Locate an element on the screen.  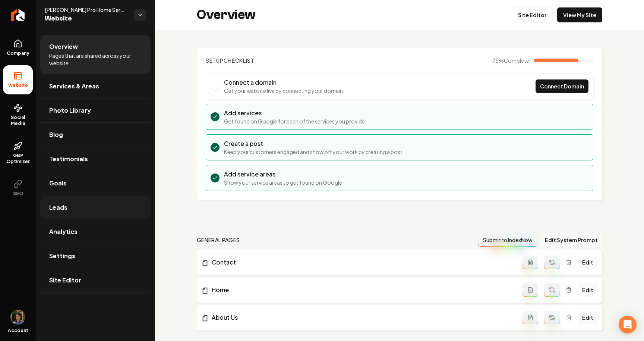
span: Photo Library is located at coordinates (70, 111).